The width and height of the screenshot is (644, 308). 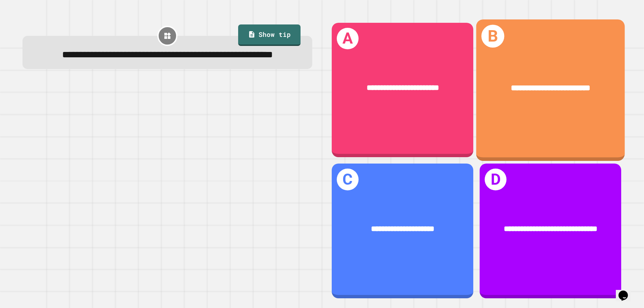 I want to click on h1: A, so click(x=347, y=38).